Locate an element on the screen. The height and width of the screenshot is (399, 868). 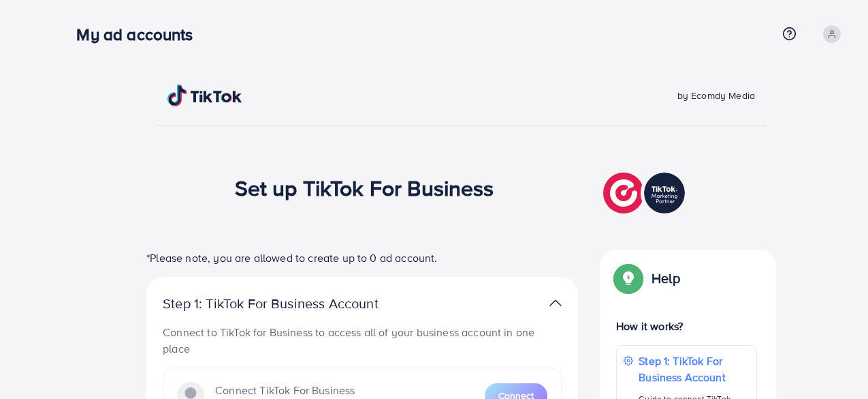
img: TikTok is located at coordinates (205, 96).